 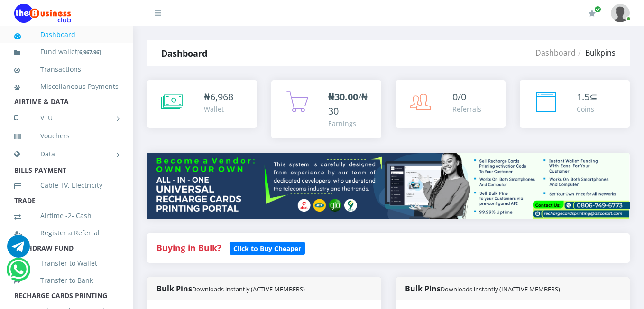 I want to click on div: Earnings, so click(x=350, y=123).